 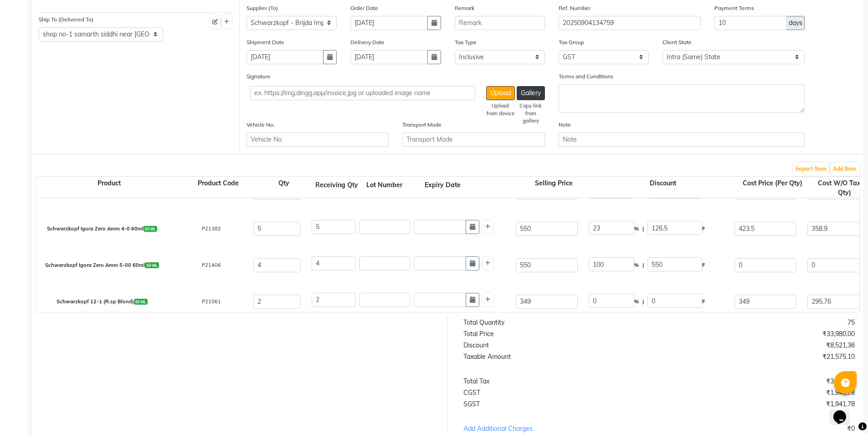 What do you see at coordinates (443, 185) in the screenshot?
I see `div: Expiry Date` at bounding box center [443, 185].